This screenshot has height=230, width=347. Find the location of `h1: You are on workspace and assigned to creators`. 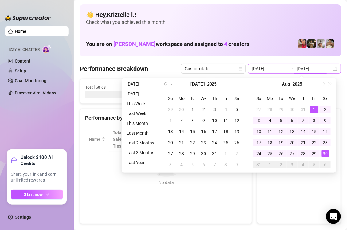

h1: You are on workspace and assigned to creators is located at coordinates (168, 44).